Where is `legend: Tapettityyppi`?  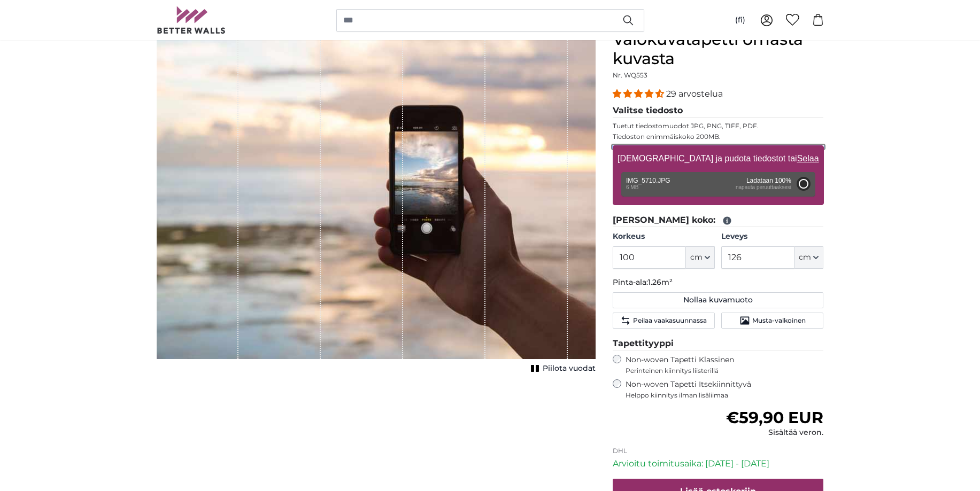 legend: Tapettityyppi is located at coordinates (718, 344).